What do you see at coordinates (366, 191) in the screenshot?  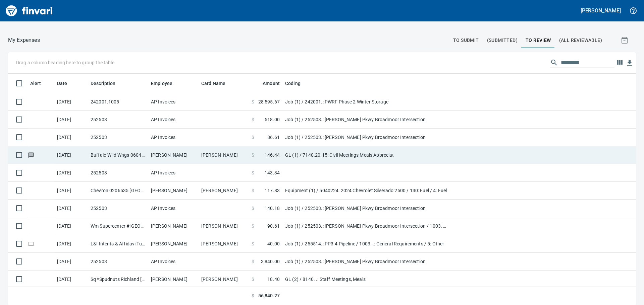 I see `td: Equipment (1) / 5040224: 2024 Chevrolet Silverado 2500 / 130: Fuel / 4: Fuel` at bounding box center [366, 191].